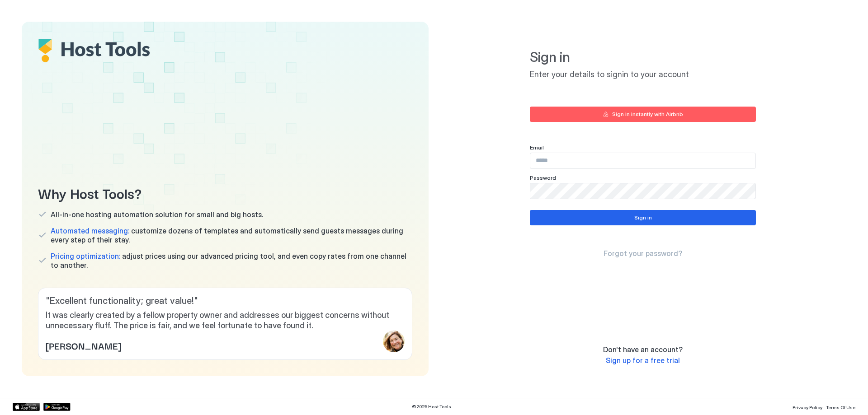 This screenshot has width=868, height=415. I want to click on a: Sign up for a free trial, so click(643, 361).